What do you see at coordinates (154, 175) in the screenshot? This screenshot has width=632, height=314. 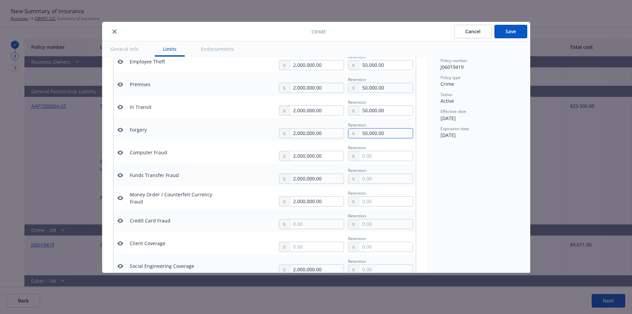 I see `div: Funds Transfer Fraud` at bounding box center [154, 175].